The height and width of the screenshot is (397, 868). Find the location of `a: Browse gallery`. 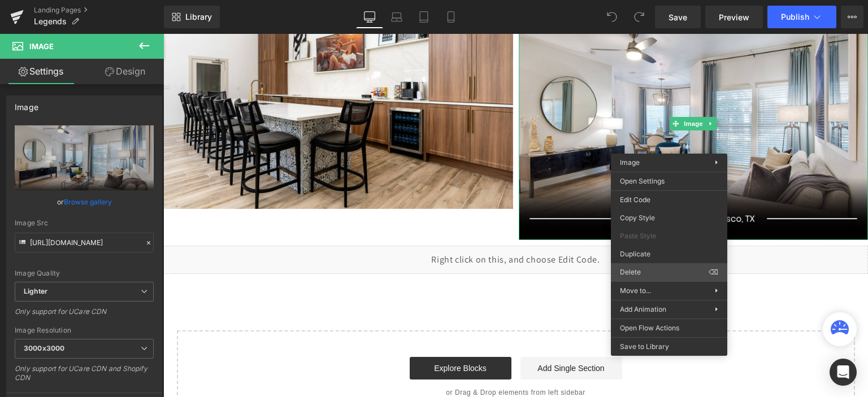

a: Browse gallery is located at coordinates (88, 201).